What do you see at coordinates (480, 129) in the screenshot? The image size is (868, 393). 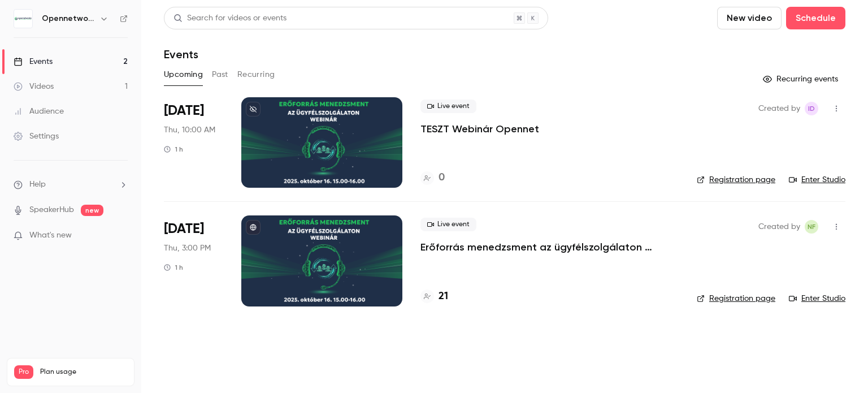 I see `p: TESZT Webinár Opennet` at bounding box center [480, 129].